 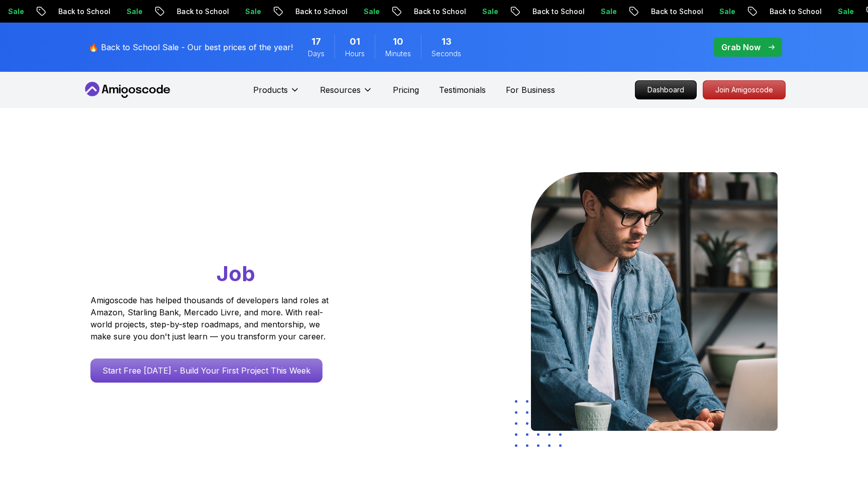 What do you see at coordinates (354, 41) in the screenshot?
I see `span: 1 Hours` at bounding box center [354, 41].